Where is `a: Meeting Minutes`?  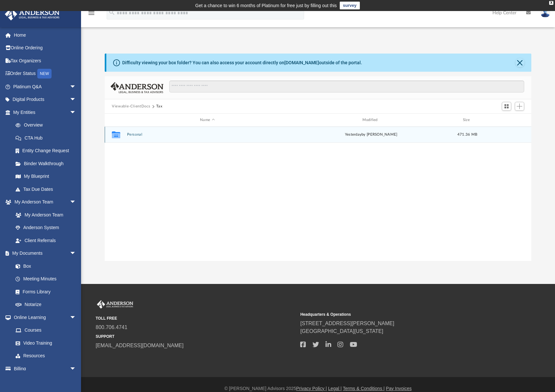 a: Meeting Minutes is located at coordinates (46, 279).